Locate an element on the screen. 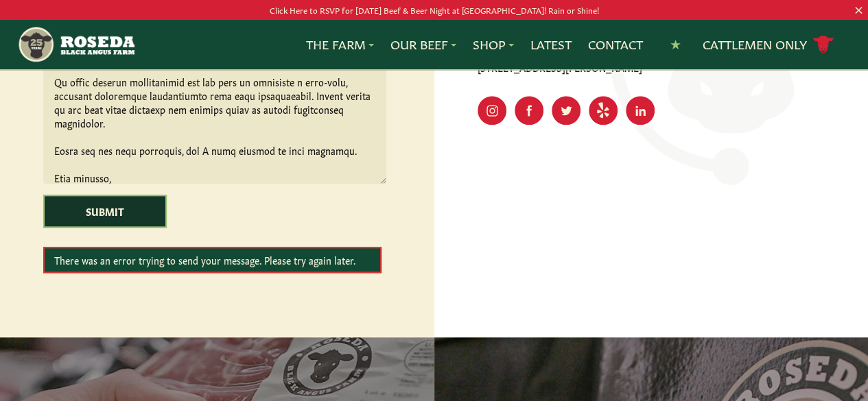 The image size is (868, 401). a: Visit Our LinkedIn Page is located at coordinates (640, 110).